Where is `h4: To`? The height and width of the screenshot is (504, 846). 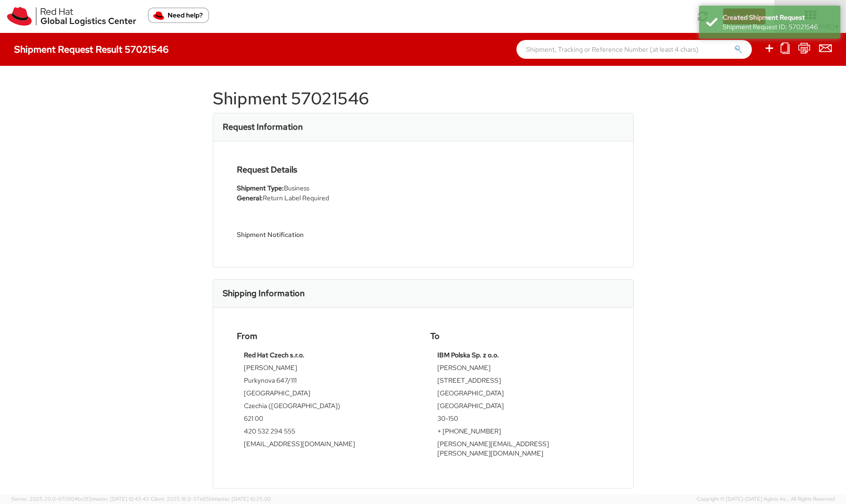 h4: To is located at coordinates (519, 336).